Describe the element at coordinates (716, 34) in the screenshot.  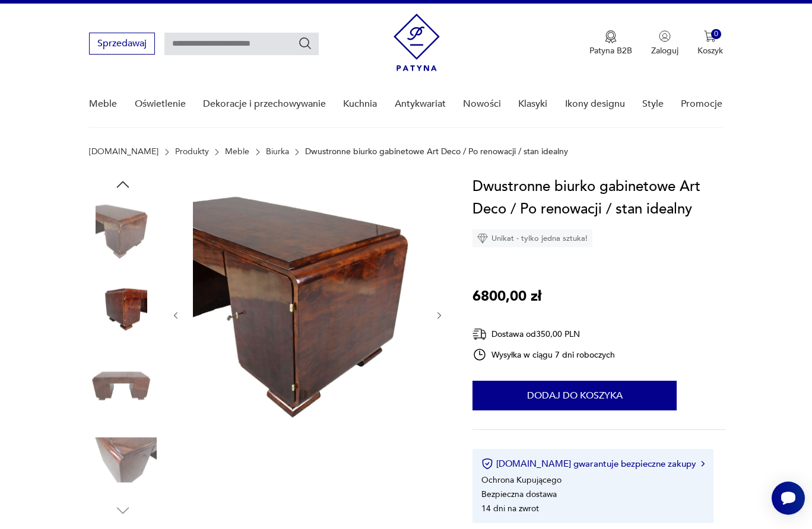
I see `div: 0` at that location.